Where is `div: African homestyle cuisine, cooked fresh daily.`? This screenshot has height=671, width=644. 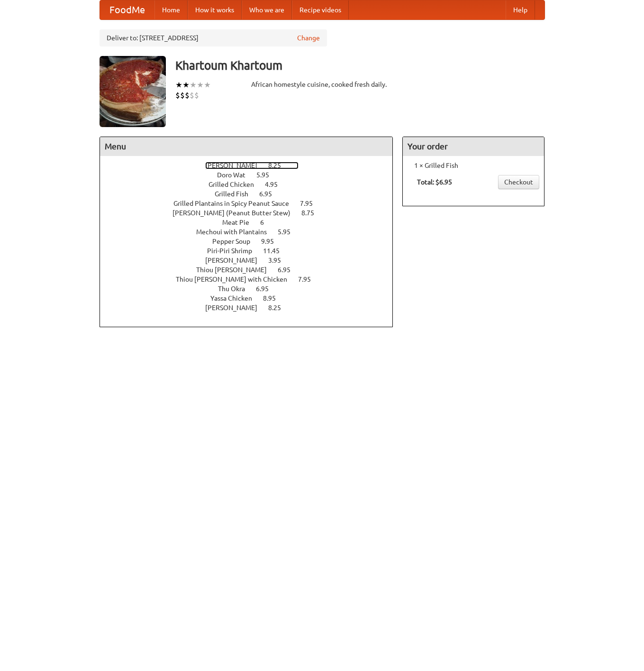 div: African homestyle cuisine, cooked fresh daily. is located at coordinates (322, 84).